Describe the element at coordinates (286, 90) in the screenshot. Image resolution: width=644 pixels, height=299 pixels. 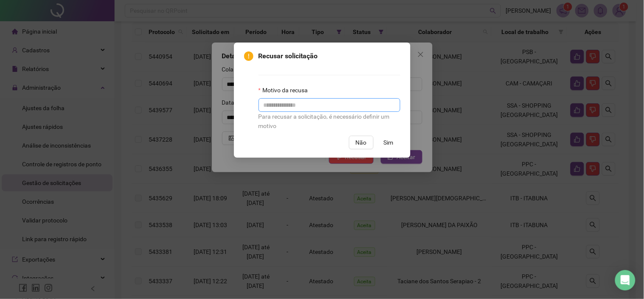
I see `label: Motivo da recusa` at that location.